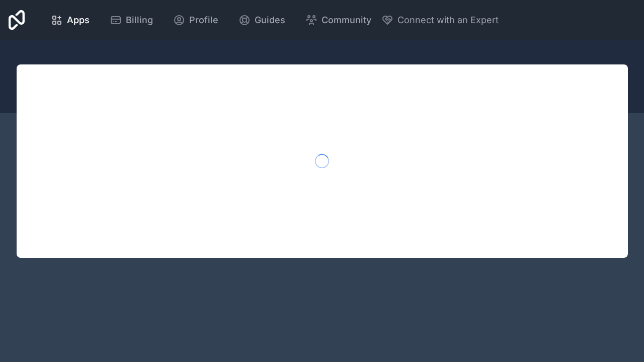 This screenshot has height=362, width=644. Describe the element at coordinates (140, 20) in the screenshot. I see `span: Billing` at that location.